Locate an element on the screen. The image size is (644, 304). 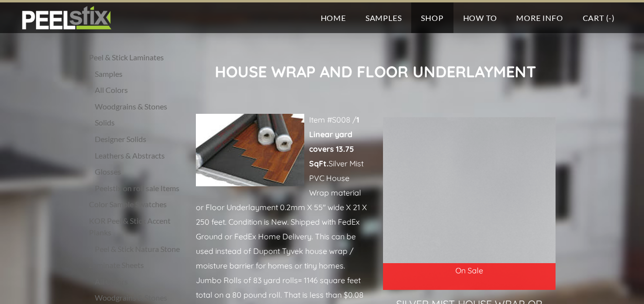
a: Home is located at coordinates (334, 18).